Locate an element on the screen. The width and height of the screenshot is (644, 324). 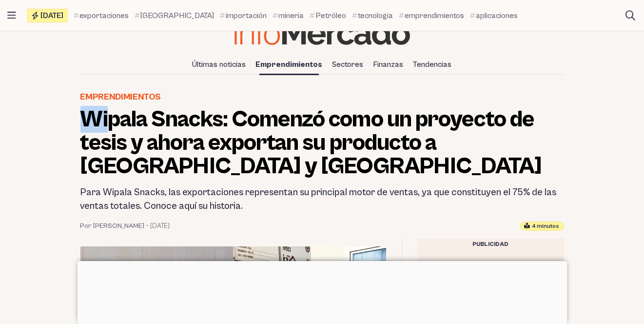
span: importación is located at coordinates (246, 16).